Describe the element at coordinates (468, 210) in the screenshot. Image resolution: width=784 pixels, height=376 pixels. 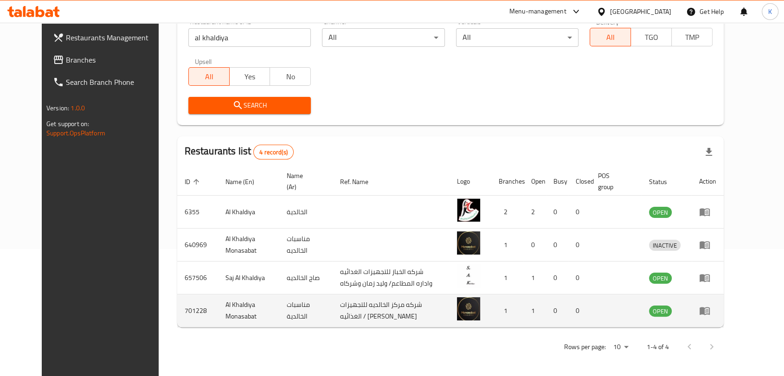
I see `img: Al Khaldiya` at that location.